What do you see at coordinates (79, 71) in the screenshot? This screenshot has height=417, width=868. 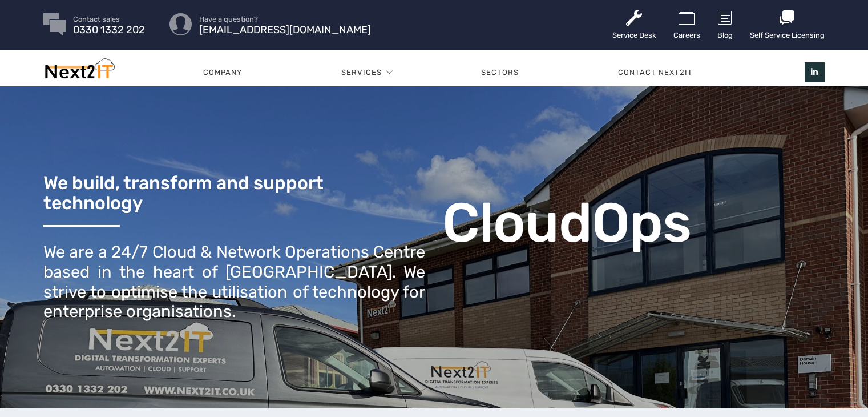 I see `img: Next2IT` at bounding box center [79, 71].